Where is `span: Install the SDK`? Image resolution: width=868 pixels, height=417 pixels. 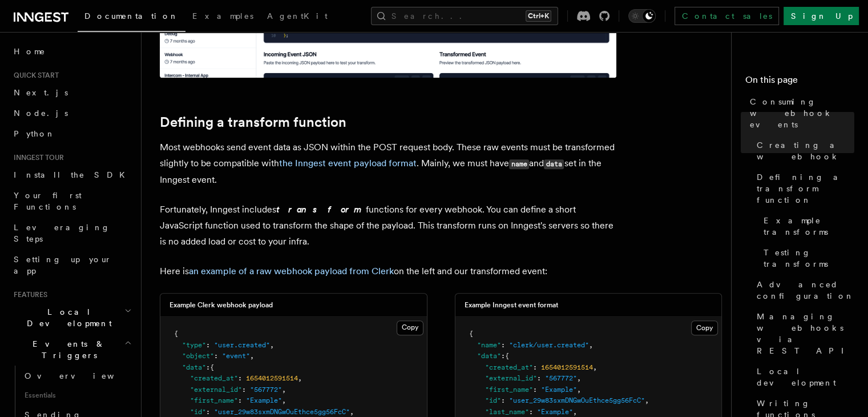 span: Install the SDK is located at coordinates (73, 175).